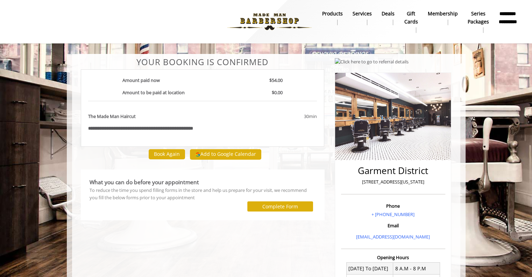  I want to click on b: Amount paid now, so click(141, 80).